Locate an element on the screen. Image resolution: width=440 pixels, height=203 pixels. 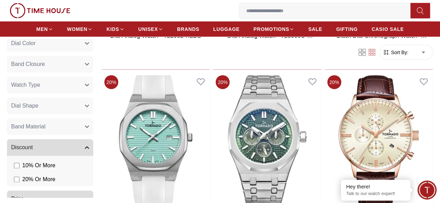
a: SALE is located at coordinates (315, 29).